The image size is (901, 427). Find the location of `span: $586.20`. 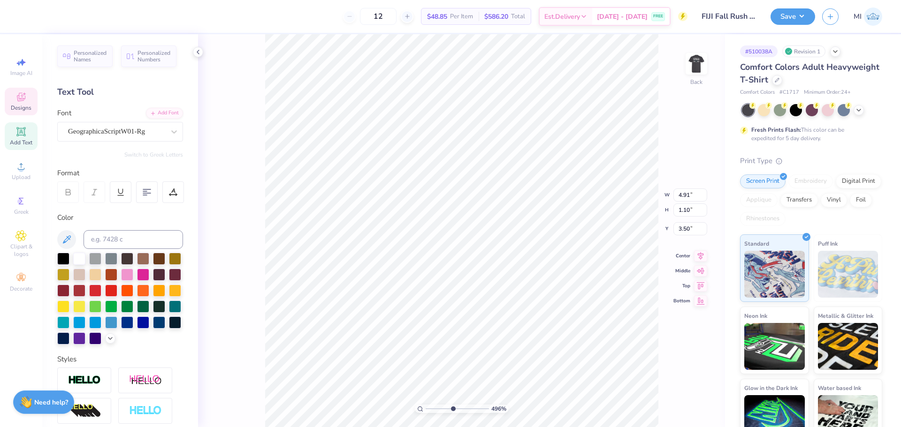

span: $586.20 is located at coordinates (496, 16).